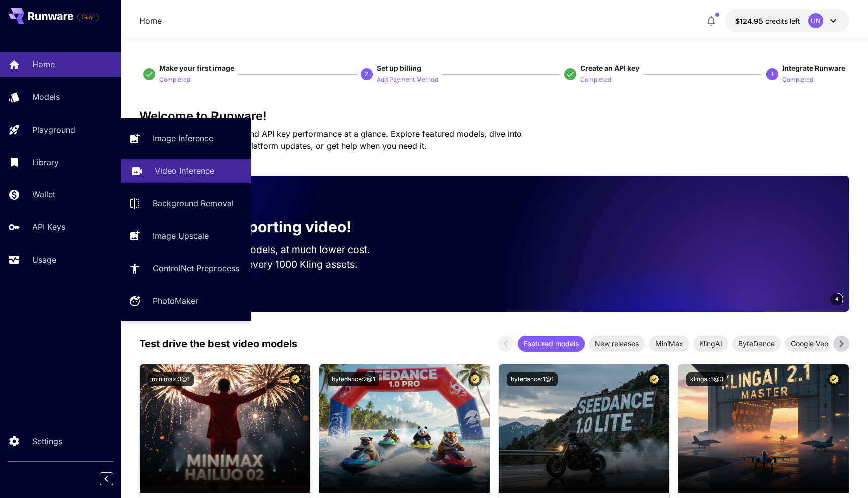 The height and width of the screenshot is (498, 868). What do you see at coordinates (175, 301) in the screenshot?
I see `p: PhotoMaker` at bounding box center [175, 301].